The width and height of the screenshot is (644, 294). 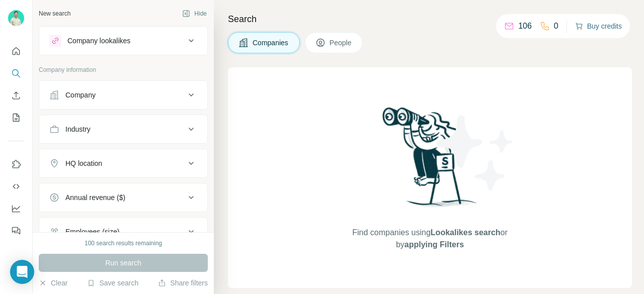 I want to click on div: HQ location, so click(x=83, y=163).